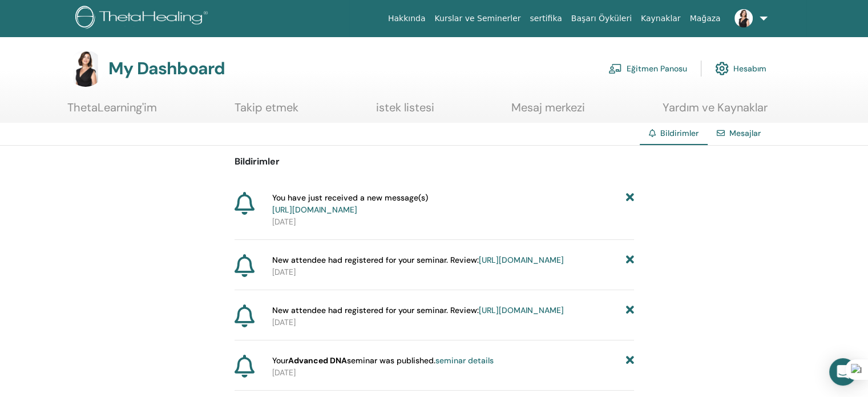  I want to click on h3: My Dashboard, so click(166, 68).